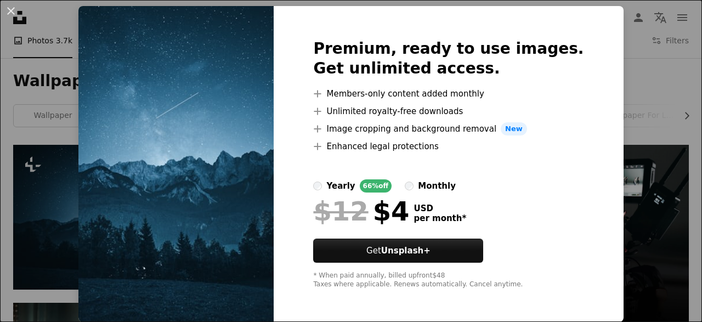 This screenshot has height=322, width=702. I want to click on span: New, so click(514, 129).